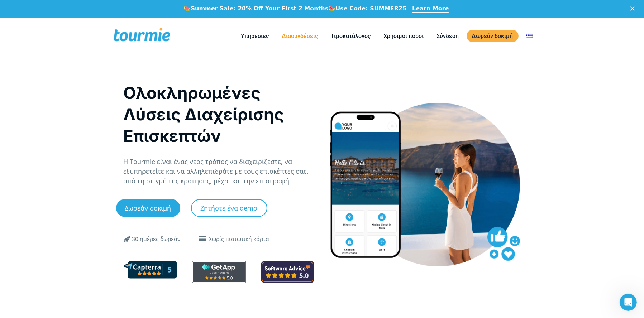 The width and height of the screenshot is (644, 318). Describe the element at coordinates (371, 9) in the screenshot. I see `b: Use Code: SUMMER25` at that location.